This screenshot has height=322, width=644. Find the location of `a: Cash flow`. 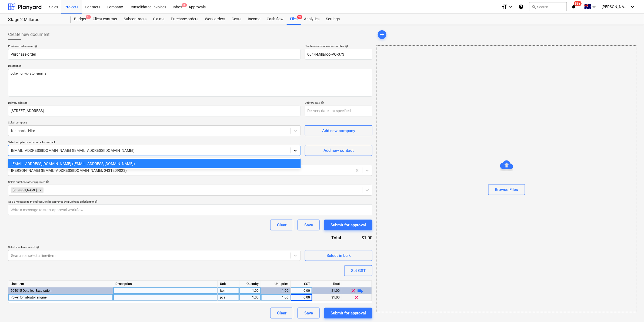

a: Cash flow is located at coordinates (275, 19).